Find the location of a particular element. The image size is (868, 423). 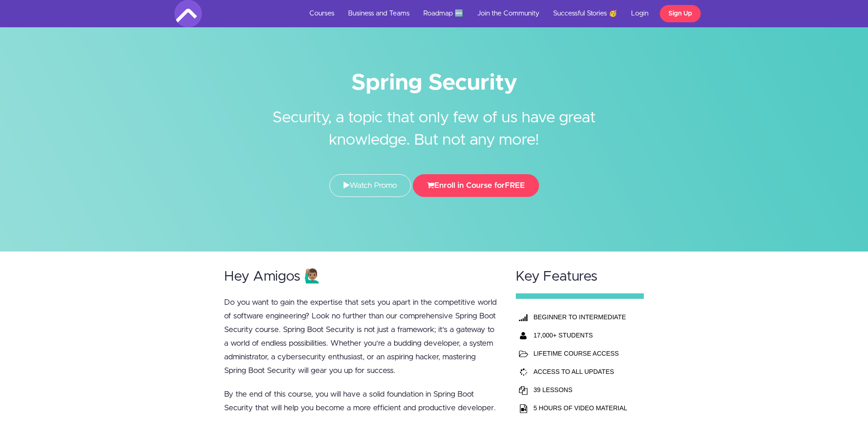

h1: Spring Security is located at coordinates (434, 83).